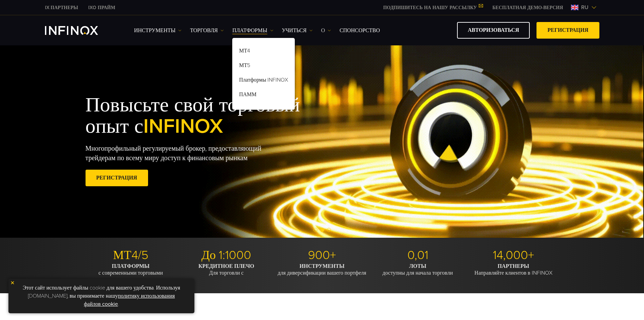  Describe the element at coordinates (61, 7) in the screenshot. I see `font: IX ПАРТНЕРЫ` at that location.